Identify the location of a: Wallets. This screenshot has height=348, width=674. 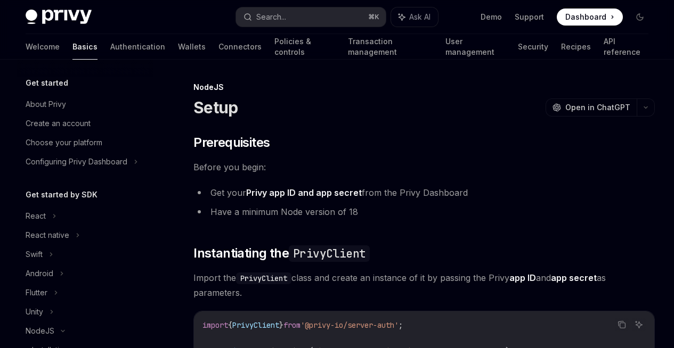
(192, 47).